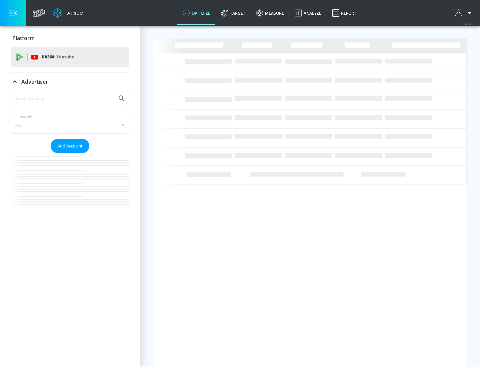 This screenshot has width=480, height=367. What do you see at coordinates (70, 57) in the screenshot?
I see `div: DV360: Youtube` at bounding box center [70, 57].